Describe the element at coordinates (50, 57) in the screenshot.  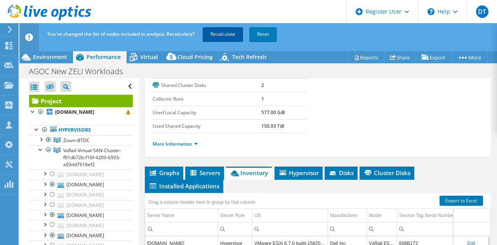
I see `span: Environment` at that location.